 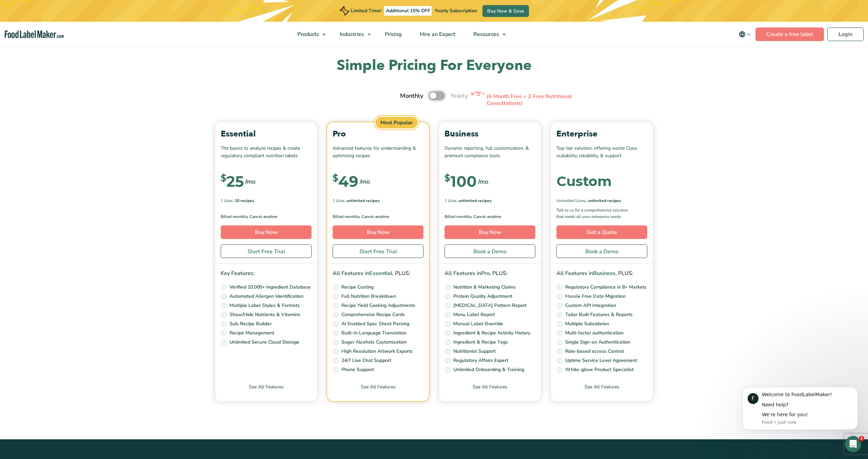 I want to click on p: Custom API Integration, so click(x=591, y=306).